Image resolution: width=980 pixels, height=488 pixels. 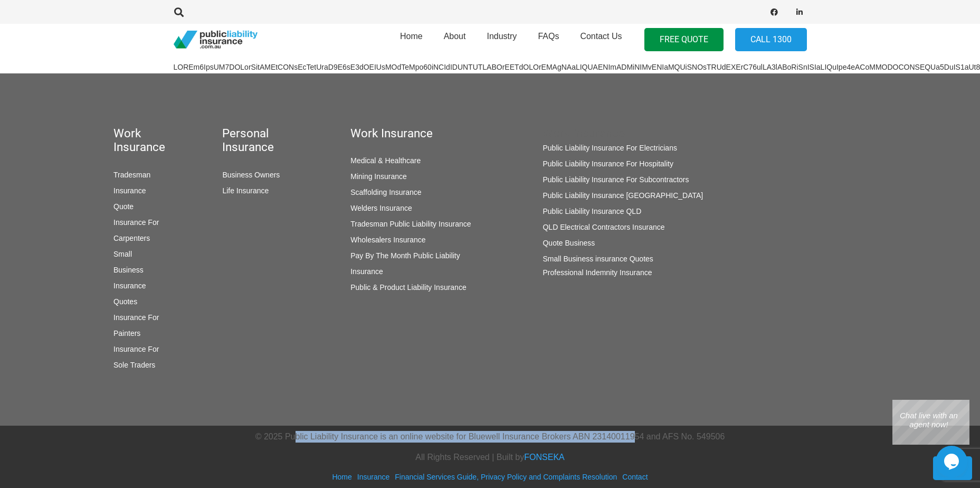 I want to click on a: Public Liability Insurance For Hospitality, so click(x=607, y=164).